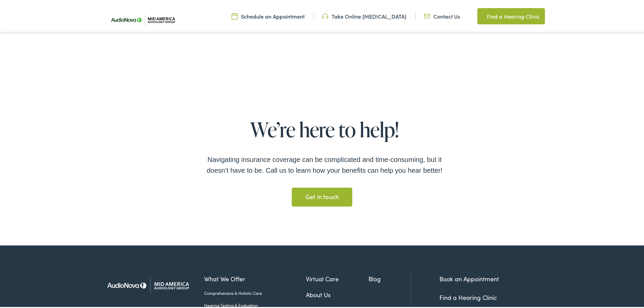 Image resolution: width=644 pixels, height=308 pixels. I want to click on a: Blog, so click(390, 277).